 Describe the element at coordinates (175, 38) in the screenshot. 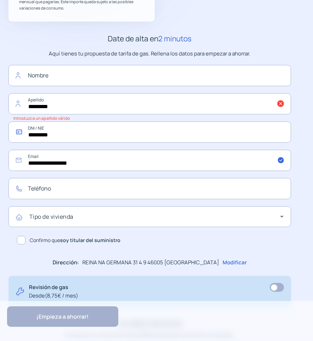

I see `span: 2 minutos` at that location.